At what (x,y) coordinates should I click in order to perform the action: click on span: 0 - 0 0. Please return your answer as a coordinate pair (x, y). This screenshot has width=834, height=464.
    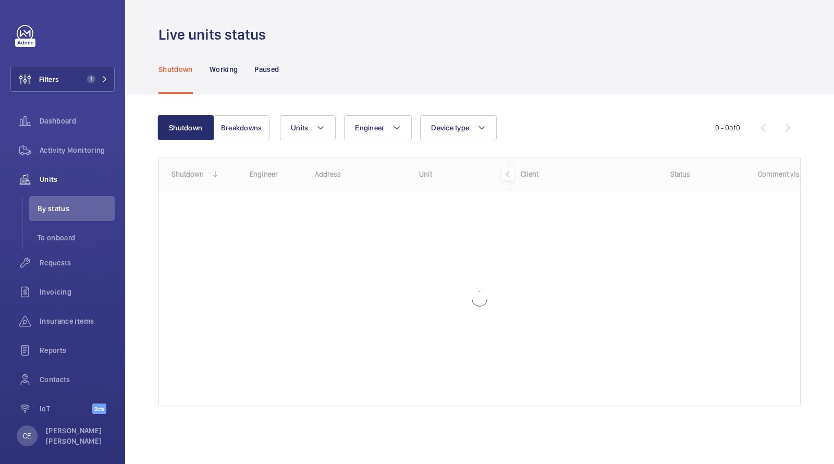
    Looking at the image, I should click on (727, 128).